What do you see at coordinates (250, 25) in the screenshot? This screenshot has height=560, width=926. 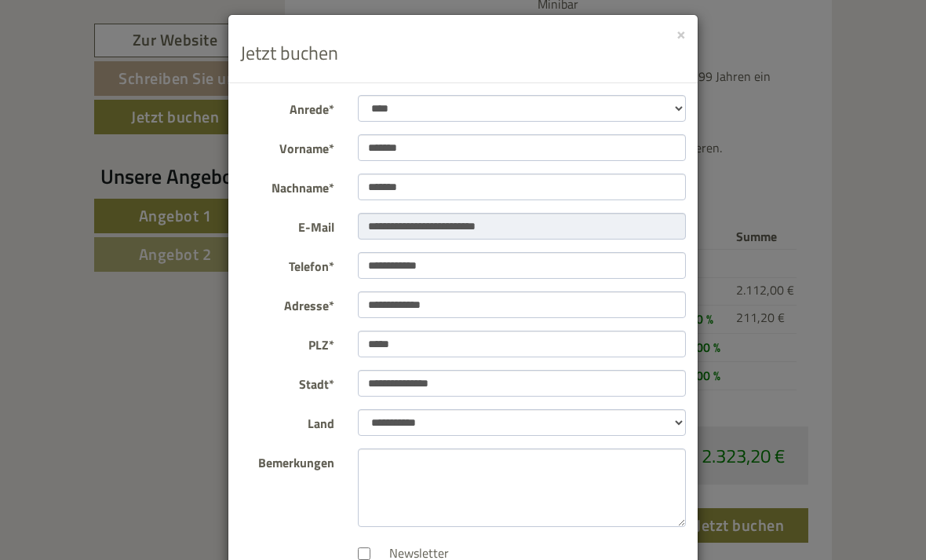 I see `div: Mittwoch` at bounding box center [250, 25].